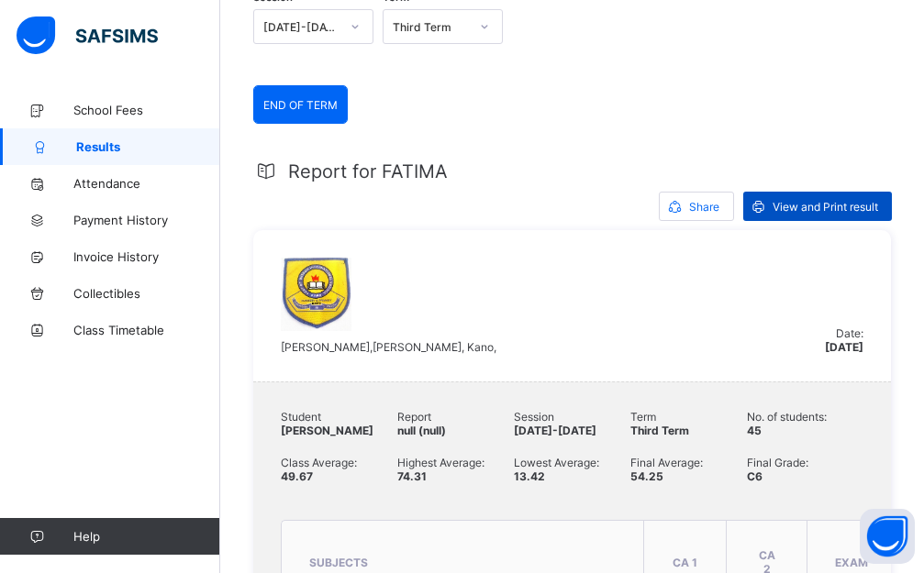 Image resolution: width=924 pixels, height=573 pixels. Describe the element at coordinates (147, 220) in the screenshot. I see `span: Payment History` at that location.